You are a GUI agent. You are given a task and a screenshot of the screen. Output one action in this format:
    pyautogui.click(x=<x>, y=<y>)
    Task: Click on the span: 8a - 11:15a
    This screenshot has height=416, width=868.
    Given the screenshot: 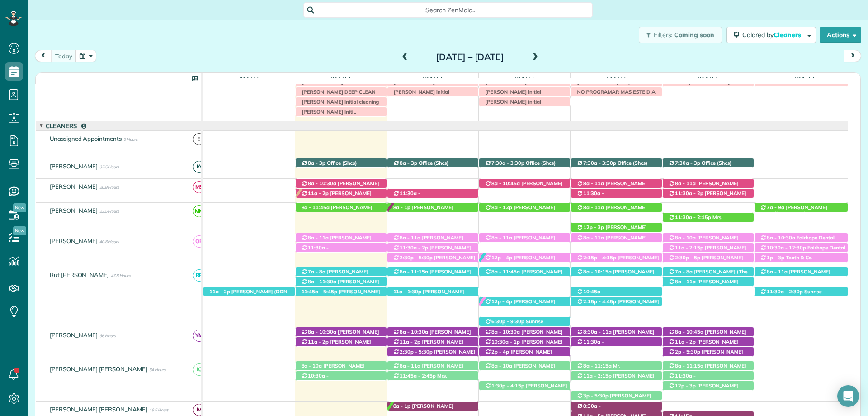 What is the action you would take?
    pyautogui.click(x=598, y=365)
    